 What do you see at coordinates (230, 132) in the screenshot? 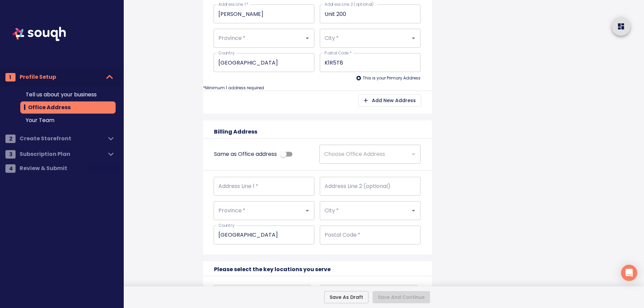
I see `h6: Billing Address` at bounding box center [230, 132].